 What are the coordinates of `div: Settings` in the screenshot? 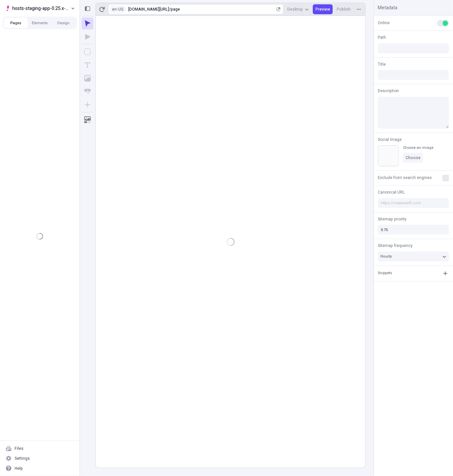 It's located at (22, 458).